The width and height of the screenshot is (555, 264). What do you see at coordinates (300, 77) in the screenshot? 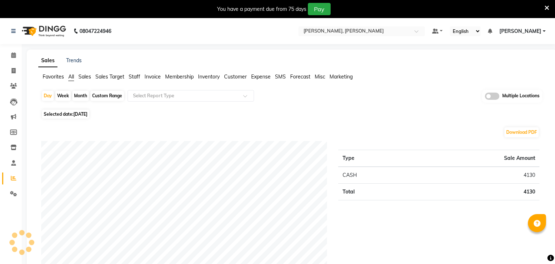
I see `span: Forecast` at bounding box center [300, 77].